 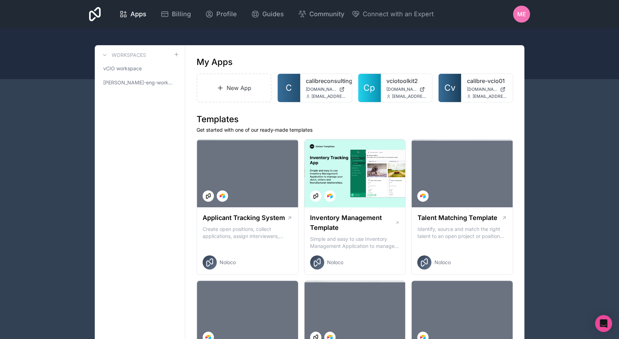 I want to click on span: Billing, so click(x=181, y=14).